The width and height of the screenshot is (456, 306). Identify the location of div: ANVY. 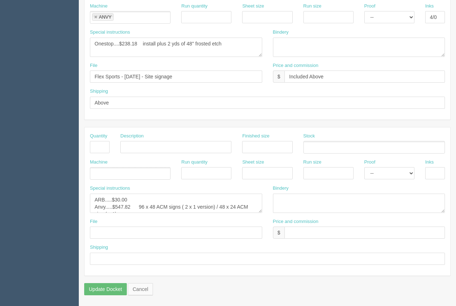
(105, 17).